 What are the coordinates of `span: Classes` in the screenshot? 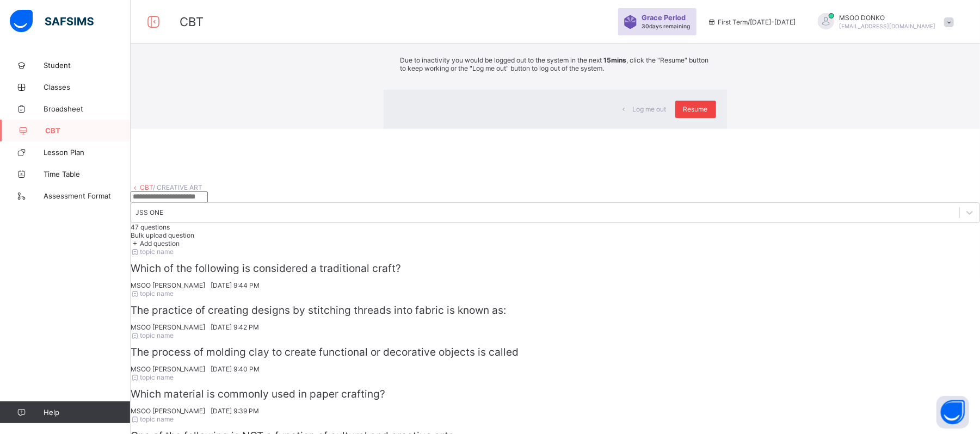 It's located at (87, 87).